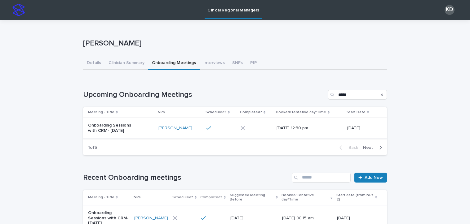 This screenshot has width=470, height=224. I want to click on h1: Recent Onboarding meetings, so click(186, 178).